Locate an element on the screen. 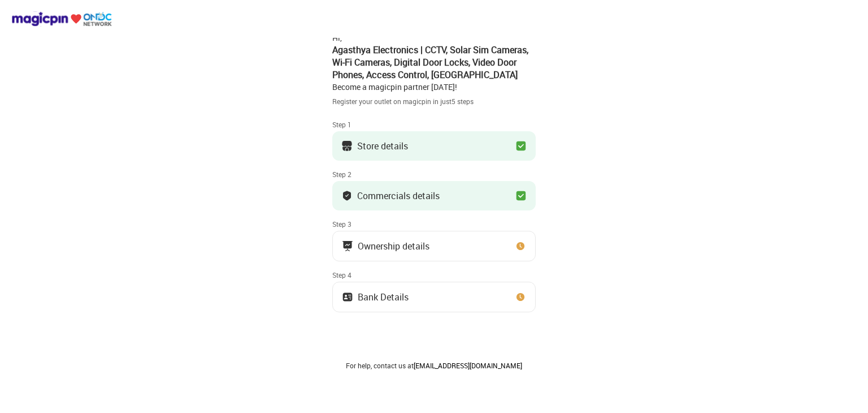  div: Bank Details is located at coordinates (383, 296).